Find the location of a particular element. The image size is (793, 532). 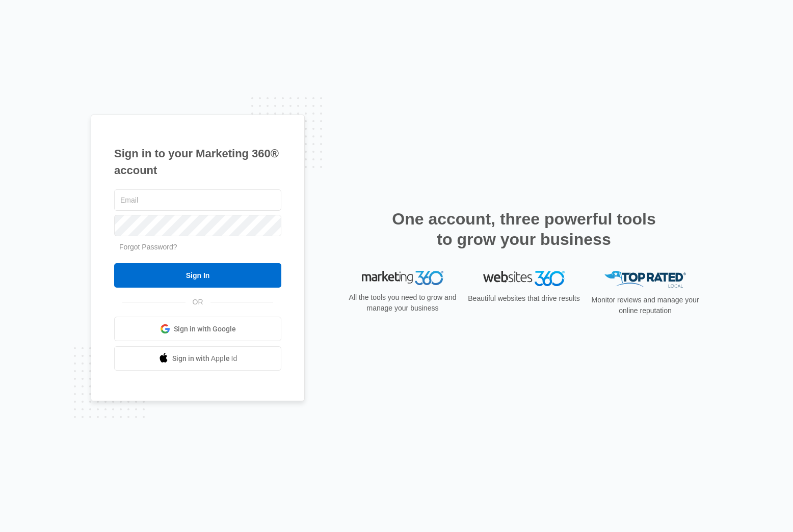

input: Sign In is located at coordinates (197, 276).